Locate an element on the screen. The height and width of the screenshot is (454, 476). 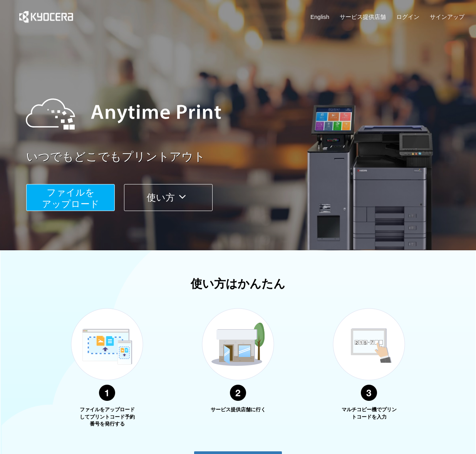
a: サービス提供店舗 is located at coordinates (363, 17).